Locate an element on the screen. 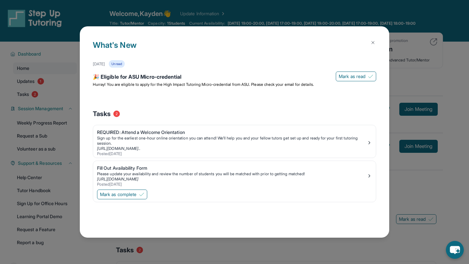 The width and height of the screenshot is (469, 264). div: REQUIRED: Attend a Welcome Orientation is located at coordinates (232, 133).